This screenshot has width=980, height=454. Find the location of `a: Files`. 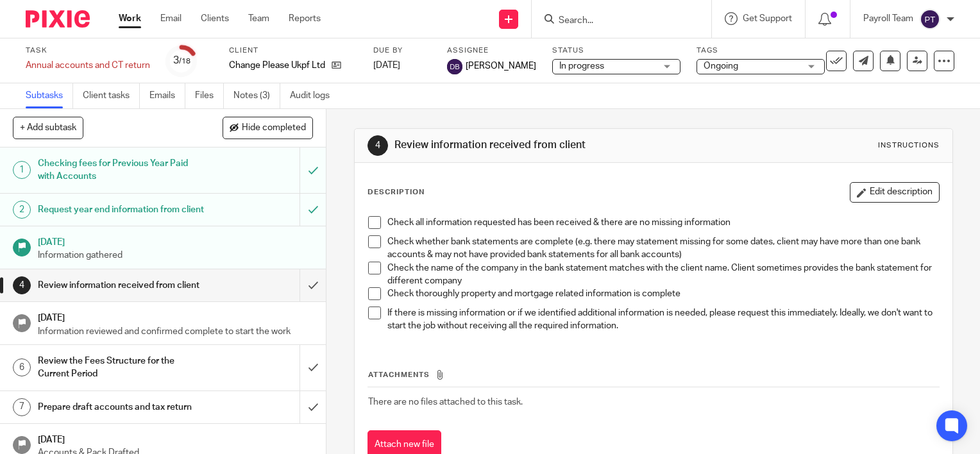

a: Files is located at coordinates (209, 95).